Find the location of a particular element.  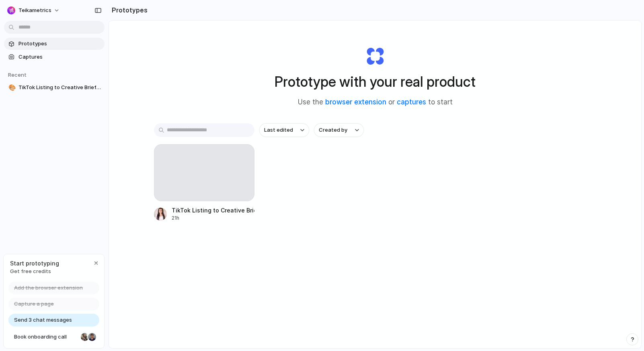

a: 🎨TikTok Listing to Creative Brief Tool is located at coordinates (54, 88).